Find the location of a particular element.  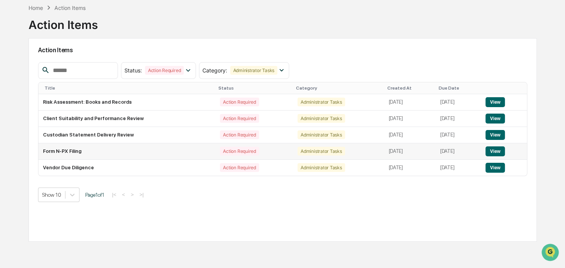

div: Created At is located at coordinates (409, 88).